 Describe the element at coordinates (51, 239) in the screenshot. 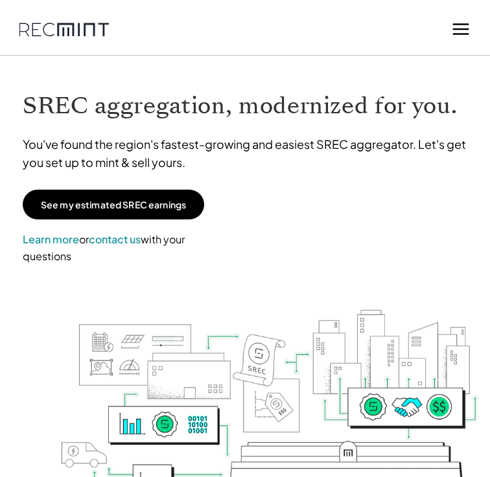

I see `a: Learn more` at that location.